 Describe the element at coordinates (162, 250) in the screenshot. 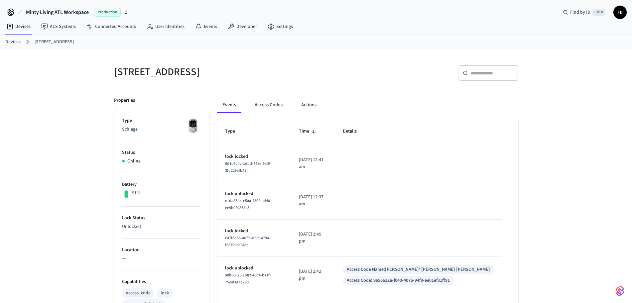

I see `p: Location` at that location.